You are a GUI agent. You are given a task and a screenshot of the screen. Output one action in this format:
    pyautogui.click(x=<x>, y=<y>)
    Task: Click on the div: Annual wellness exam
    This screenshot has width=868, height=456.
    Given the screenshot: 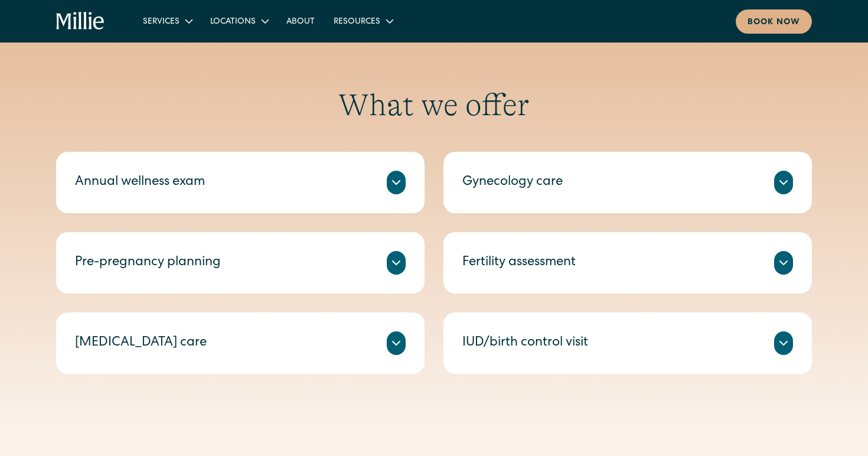 What is the action you would take?
    pyautogui.click(x=140, y=182)
    